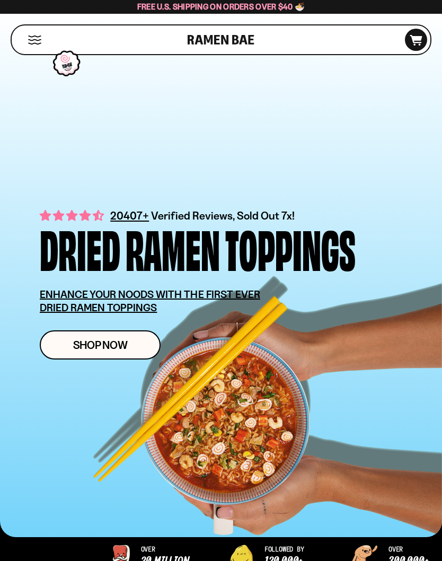 The height and width of the screenshot is (561, 442). Describe the element at coordinates (221, 6) in the screenshot. I see `span: Free U.S. Shipping on Orders over $40 🍜` at that location.